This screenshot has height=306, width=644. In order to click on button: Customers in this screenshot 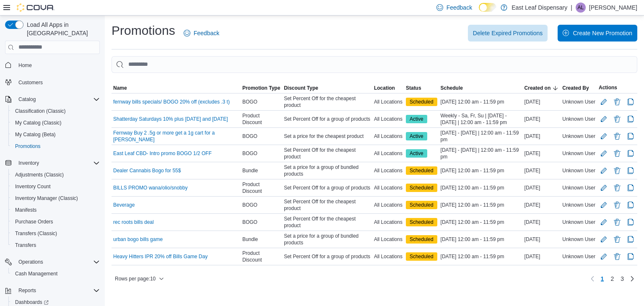, I will do `click(53, 82)`.